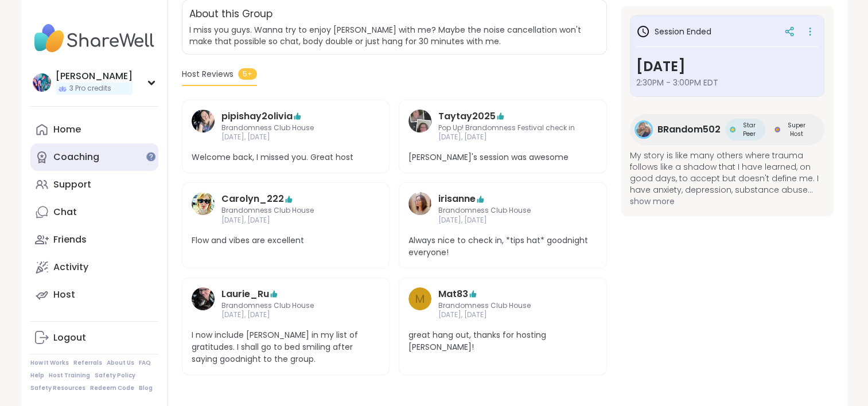 The width and height of the screenshot is (868, 406). I want to click on div: Activity, so click(71, 267).